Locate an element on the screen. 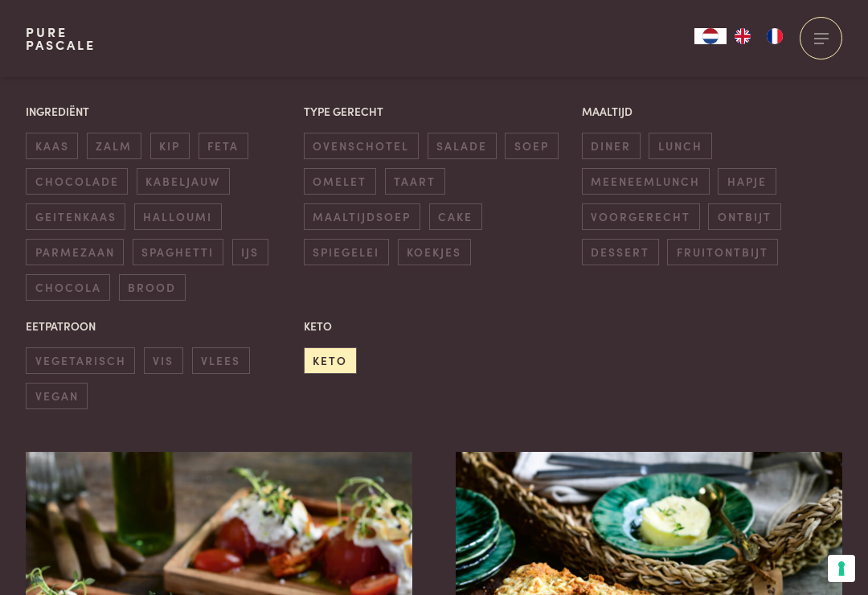 The image size is (868, 595). span: chocolade is located at coordinates (77, 181).